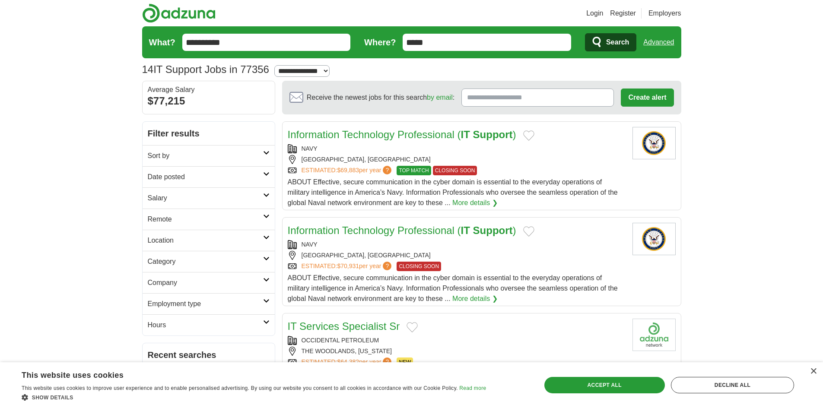 Image resolution: width=823 pixels, height=408 pixels. I want to click on h2: Filter results, so click(209, 133).